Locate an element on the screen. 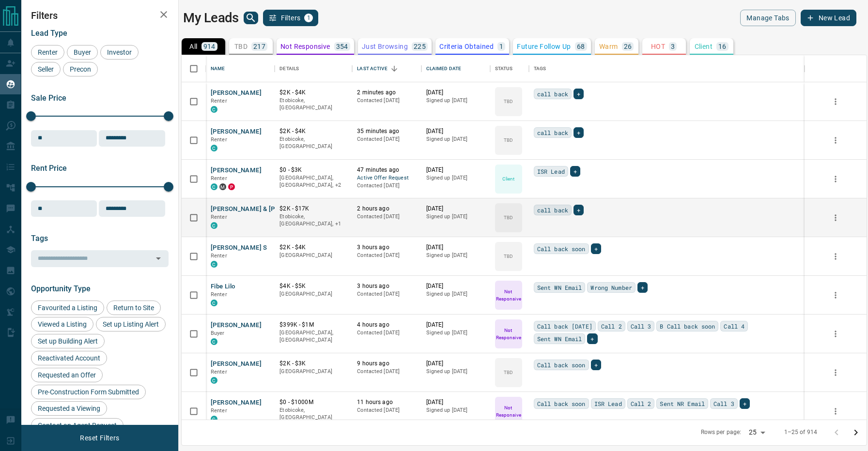 Image resolution: width=868 pixels, height=451 pixels. p: $2K - $3K is located at coordinates (313, 363).